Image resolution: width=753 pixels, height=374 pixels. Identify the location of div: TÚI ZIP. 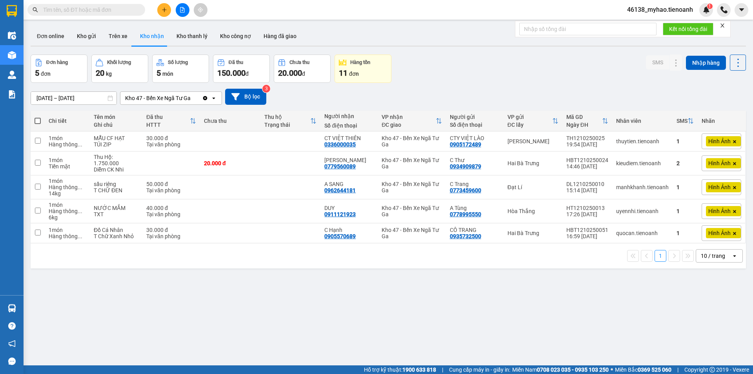
(116, 144).